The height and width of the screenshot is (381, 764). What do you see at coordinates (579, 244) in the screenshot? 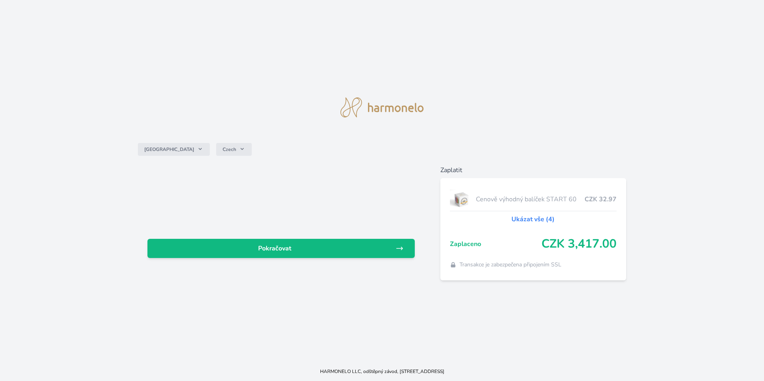
I see `span: CZK 3,417.00` at bounding box center [579, 244].